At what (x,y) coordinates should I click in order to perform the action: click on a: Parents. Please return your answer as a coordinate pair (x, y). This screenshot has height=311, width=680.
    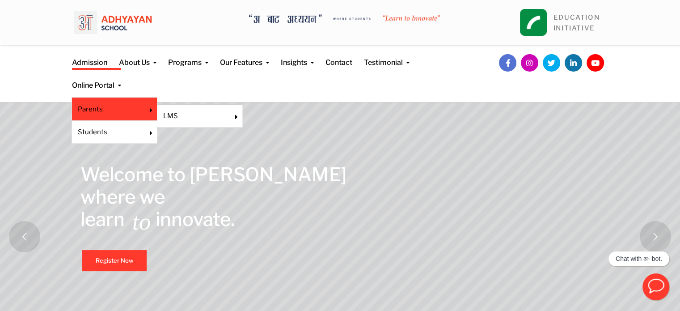
    Looking at the image, I should click on (108, 109).